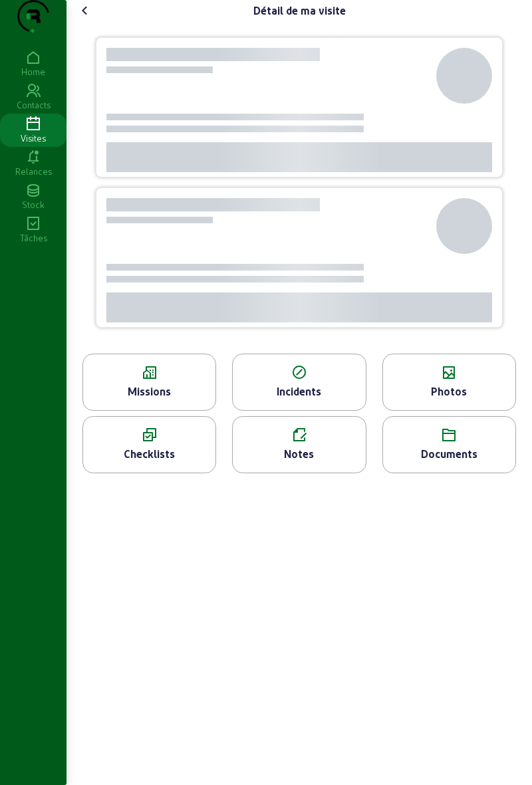 Image resolution: width=532 pixels, height=785 pixels. What do you see at coordinates (149, 454) in the screenshot?
I see `div: Checklists` at bounding box center [149, 454].